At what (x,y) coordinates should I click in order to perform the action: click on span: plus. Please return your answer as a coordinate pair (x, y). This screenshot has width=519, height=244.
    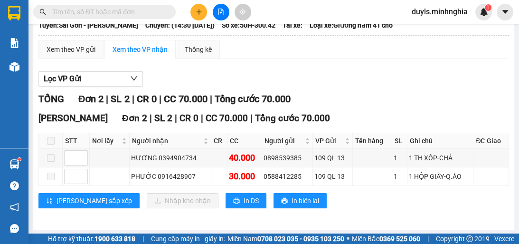
    Looking at the image, I should click on (199, 12).